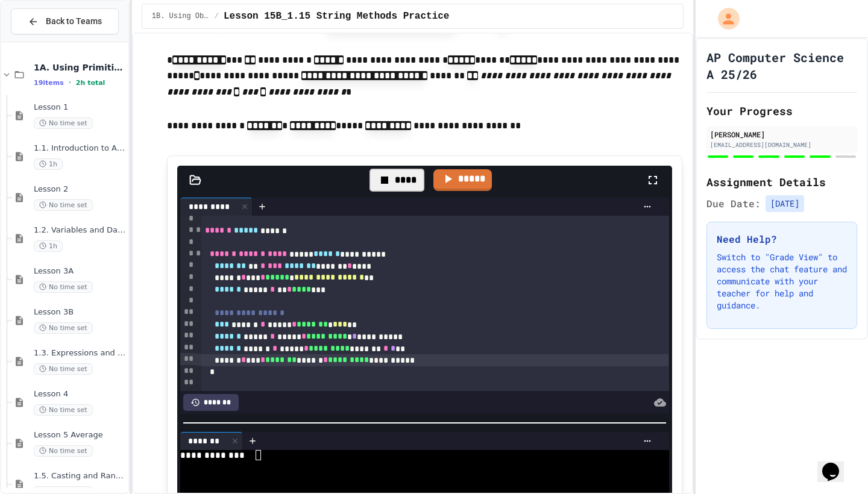 The width and height of the screenshot is (868, 494). What do you see at coordinates (80, 189) in the screenshot?
I see `span: Lesson 2` at bounding box center [80, 189].